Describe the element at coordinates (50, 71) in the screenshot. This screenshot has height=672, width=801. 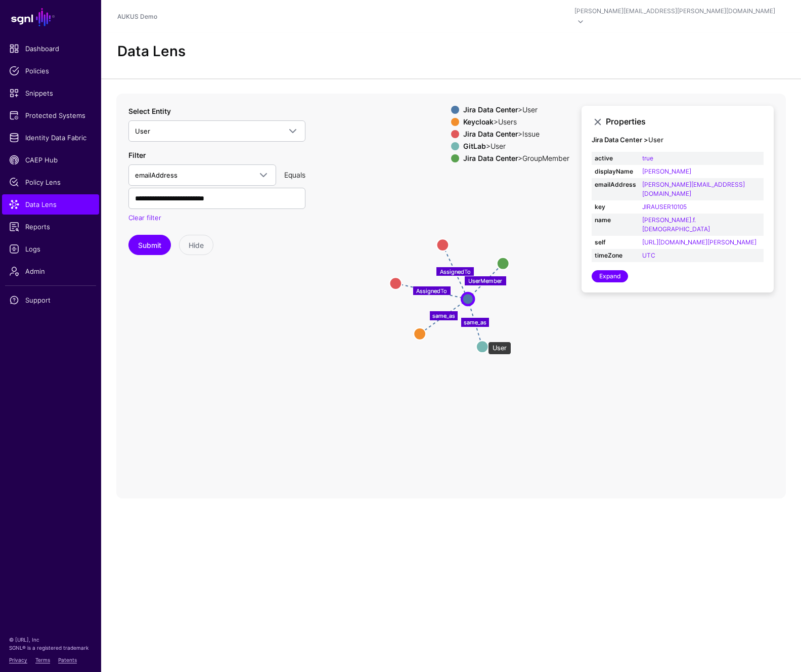
I see `span: Policies` at that location.